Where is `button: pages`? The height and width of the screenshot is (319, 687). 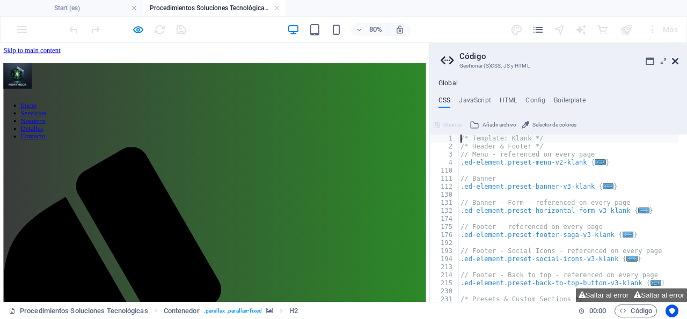
button: pages is located at coordinates (538, 30).